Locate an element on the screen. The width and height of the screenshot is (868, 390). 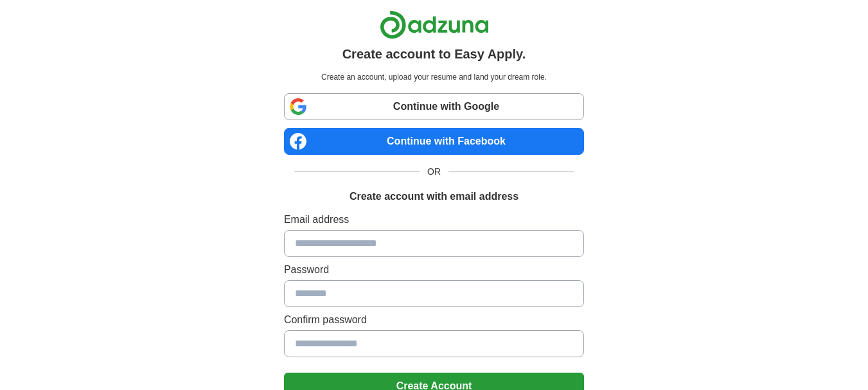
a: Continue with Google is located at coordinates (433, 107).